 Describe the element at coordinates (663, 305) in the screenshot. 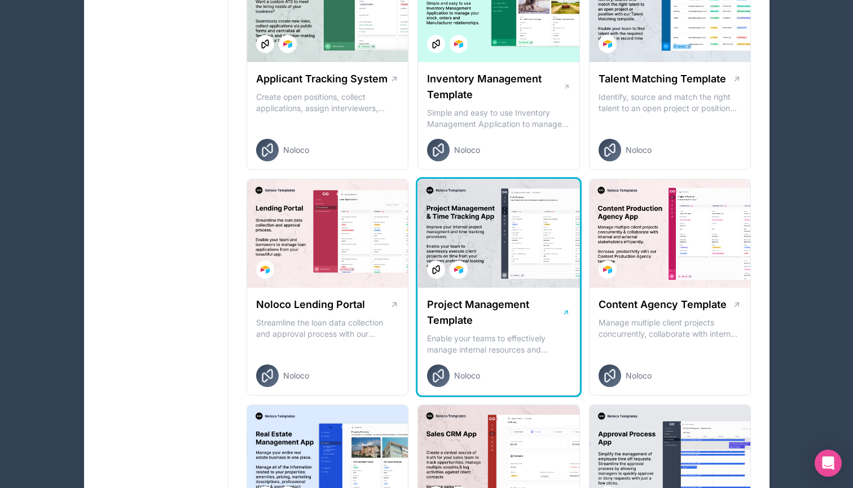

I see `h1: Content Agency Template` at that location.